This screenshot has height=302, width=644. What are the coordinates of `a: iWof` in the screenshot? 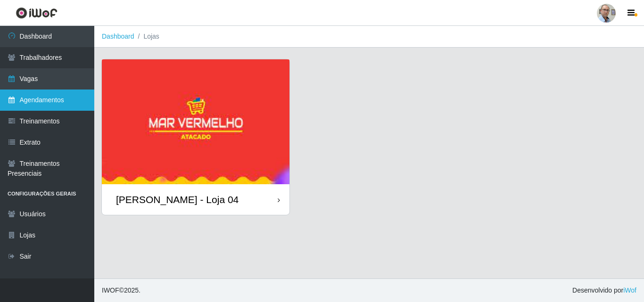 It's located at (630, 290).